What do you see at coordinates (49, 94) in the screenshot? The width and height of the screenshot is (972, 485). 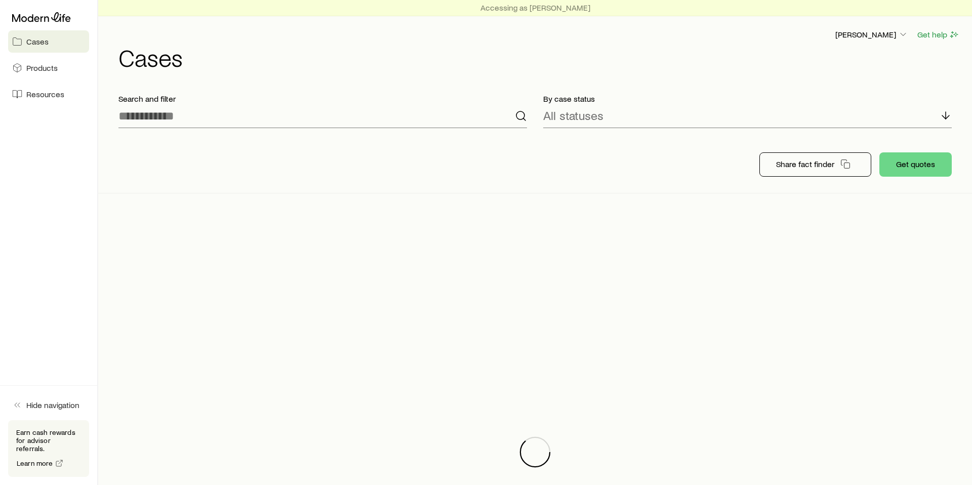 I see `a: Resources` at bounding box center [49, 94].